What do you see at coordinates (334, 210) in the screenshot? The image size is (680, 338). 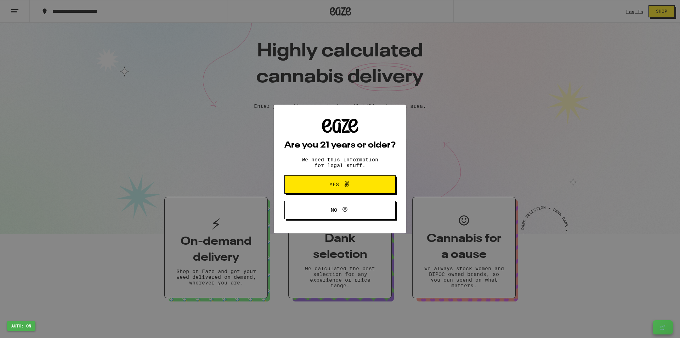 I see `span: No` at bounding box center [334, 210].